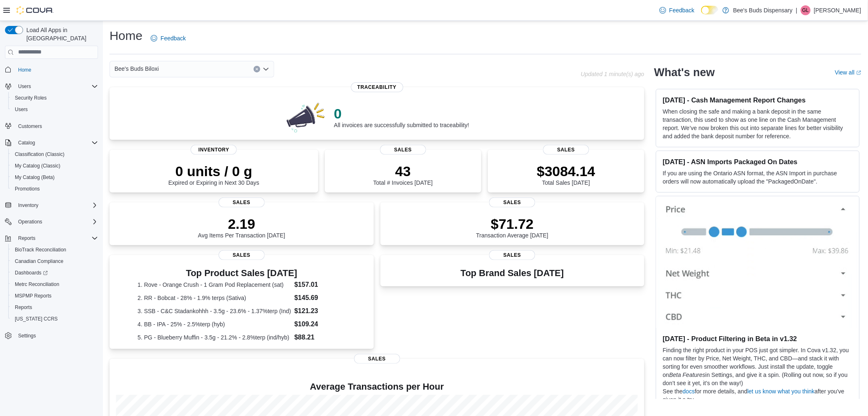 The image size is (868, 416). What do you see at coordinates (51, 335) in the screenshot?
I see `button: Settings` at bounding box center [51, 335].